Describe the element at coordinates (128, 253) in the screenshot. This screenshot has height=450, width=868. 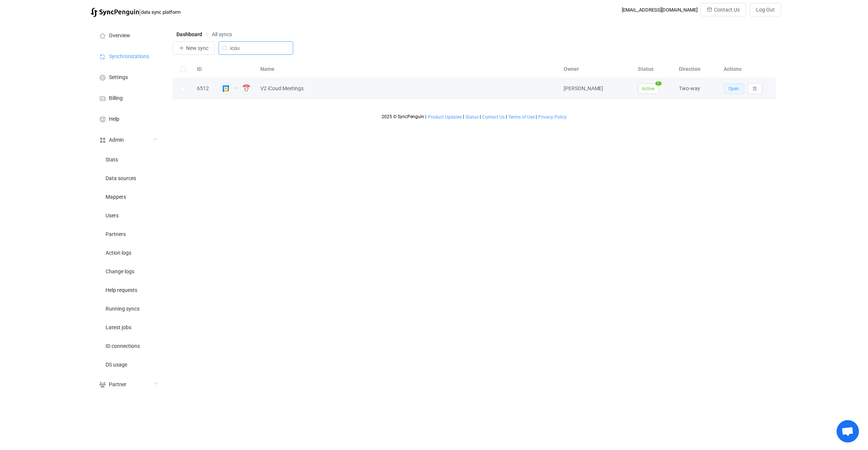
I see `a: Action logs` at that location.